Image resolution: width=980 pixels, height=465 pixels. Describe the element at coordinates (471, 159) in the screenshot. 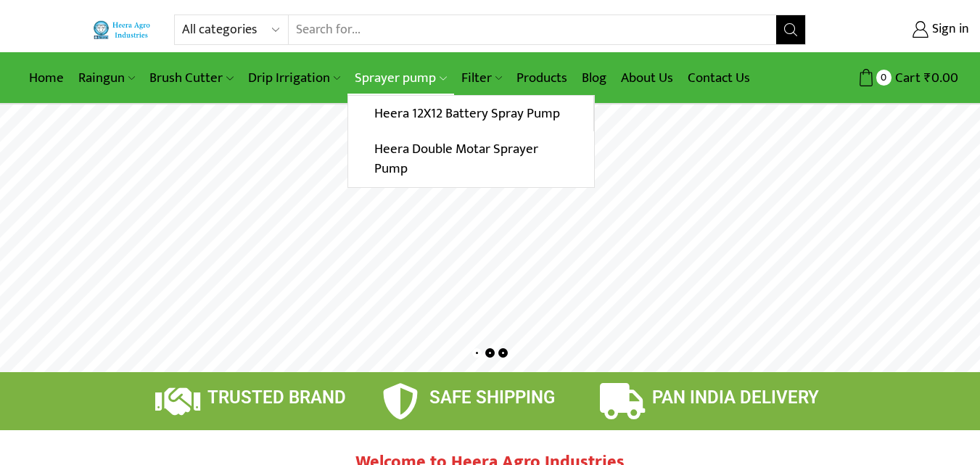

I see `a: Heera Double Motar Sprayer Pump` at that location.